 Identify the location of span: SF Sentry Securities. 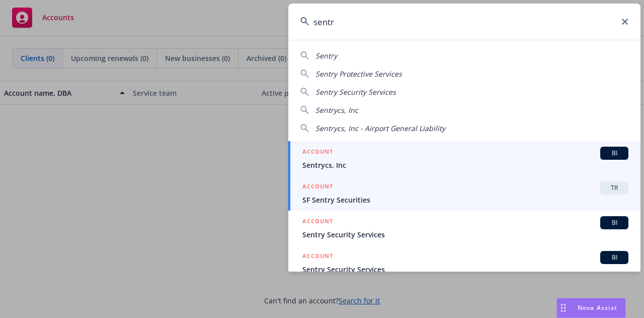
(466, 199).